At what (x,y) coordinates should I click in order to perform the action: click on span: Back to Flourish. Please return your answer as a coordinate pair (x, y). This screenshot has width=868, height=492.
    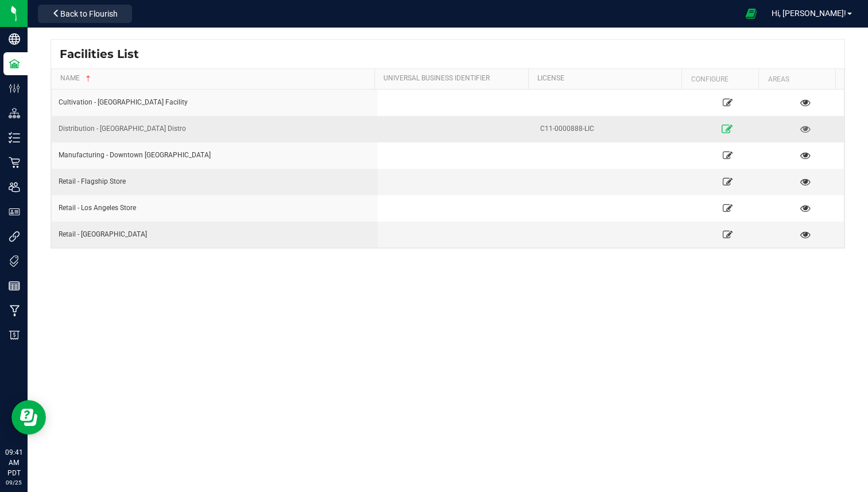
    Looking at the image, I should click on (89, 14).